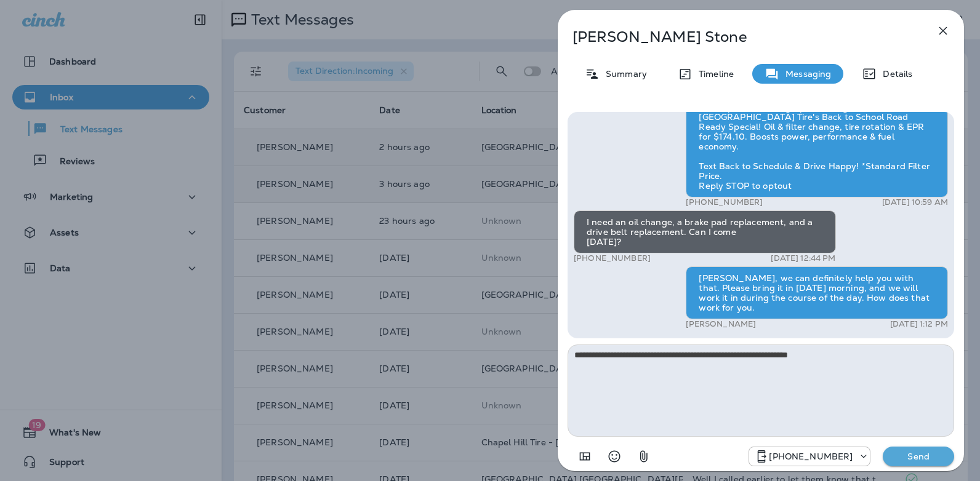  Describe the element at coordinates (615, 457) in the screenshot. I see `button: Select an emoji` at that location.